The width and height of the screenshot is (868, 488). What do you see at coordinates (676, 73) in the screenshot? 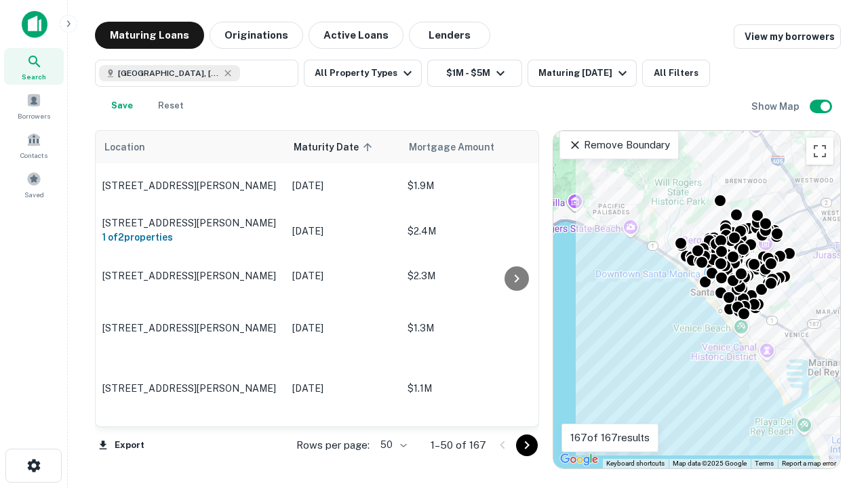
I see `button: All Filters` at bounding box center [676, 73].